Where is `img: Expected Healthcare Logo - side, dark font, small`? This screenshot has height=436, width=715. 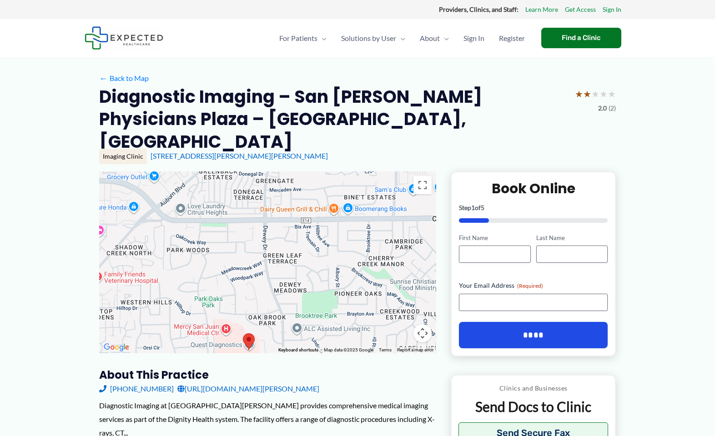 img: Expected Healthcare Logo - side, dark font, small is located at coordinates (124, 38).